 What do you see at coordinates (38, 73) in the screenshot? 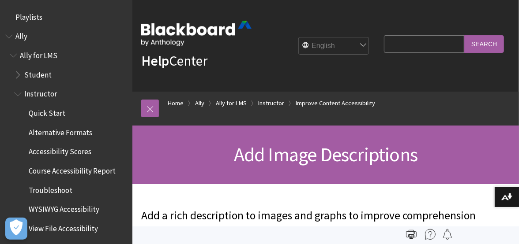
I see `span: Student` at bounding box center [38, 73].